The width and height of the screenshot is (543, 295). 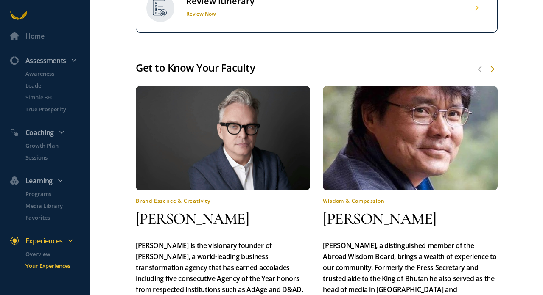 I want to click on p: Awareness, so click(x=57, y=74).